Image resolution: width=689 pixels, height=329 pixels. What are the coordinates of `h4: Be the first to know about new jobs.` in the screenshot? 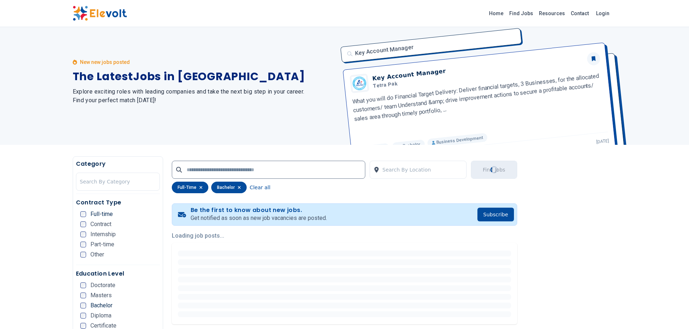 It's located at (258, 210).